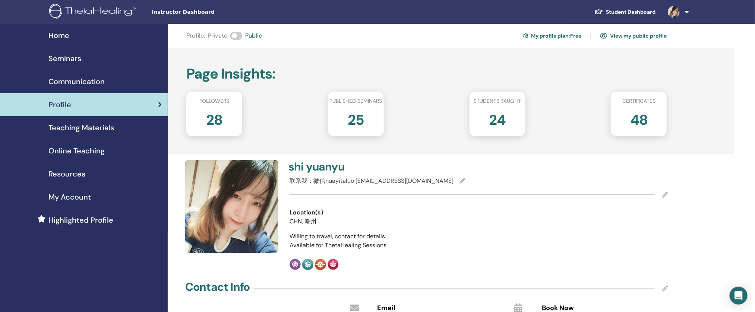 This screenshot has height=312, width=755. Describe the element at coordinates (70, 197) in the screenshot. I see `span: My Account` at that location.